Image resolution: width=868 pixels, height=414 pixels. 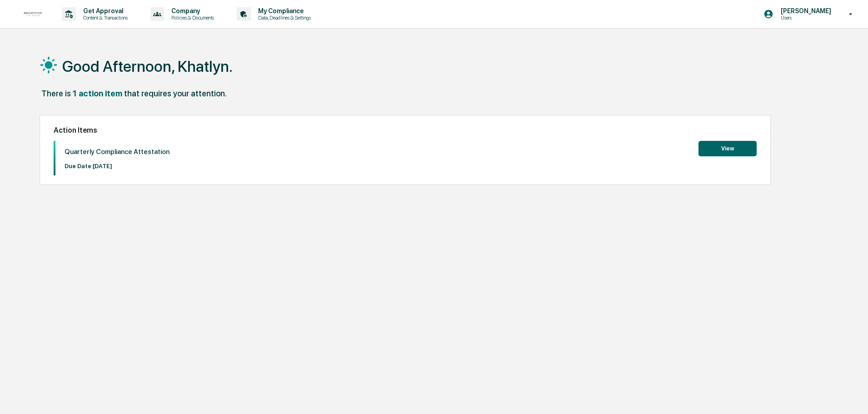 What do you see at coordinates (104, 17) in the screenshot?
I see `p: Content & Transactions` at bounding box center [104, 17].